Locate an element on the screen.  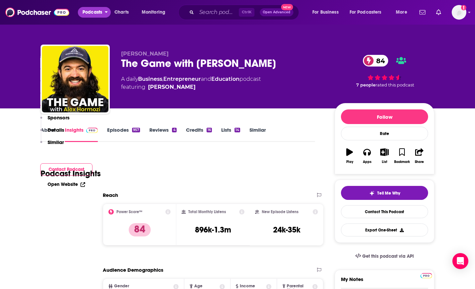
a: Credits16 is located at coordinates (199, 134).